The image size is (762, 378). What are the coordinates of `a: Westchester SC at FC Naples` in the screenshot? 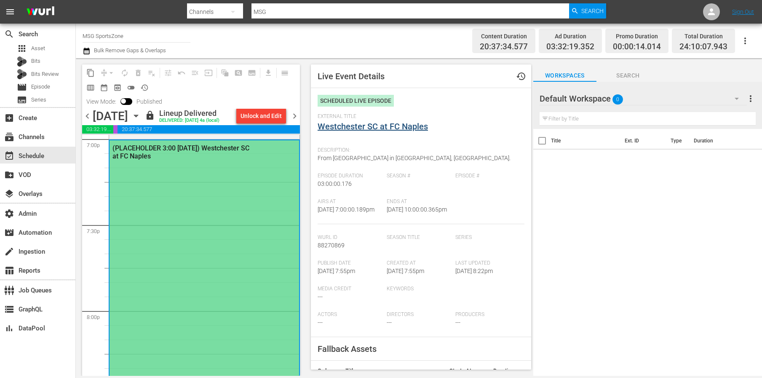 It's located at (373, 126).